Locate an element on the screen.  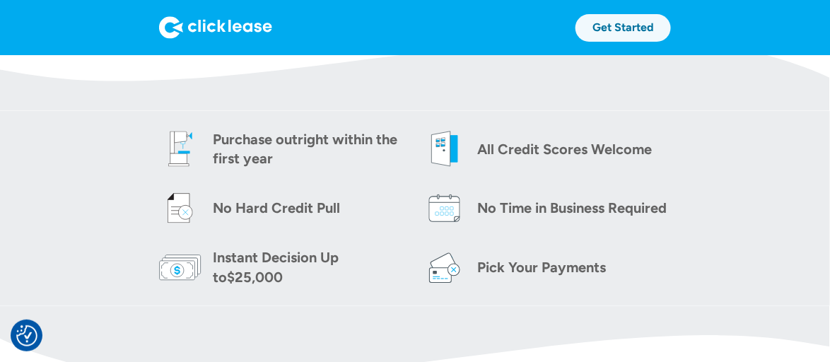
img: money icon is located at coordinates (180, 268).